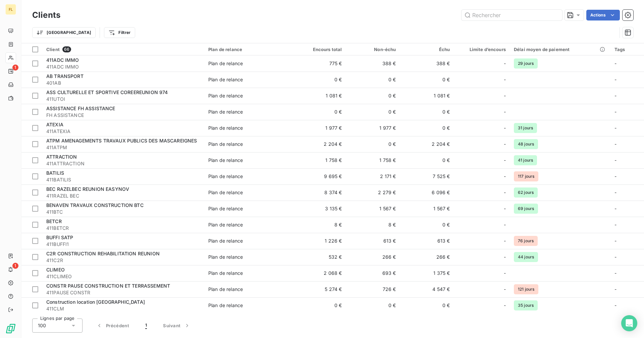 This screenshot has width=644, height=338. I want to click on button: Précédent, so click(113, 326).